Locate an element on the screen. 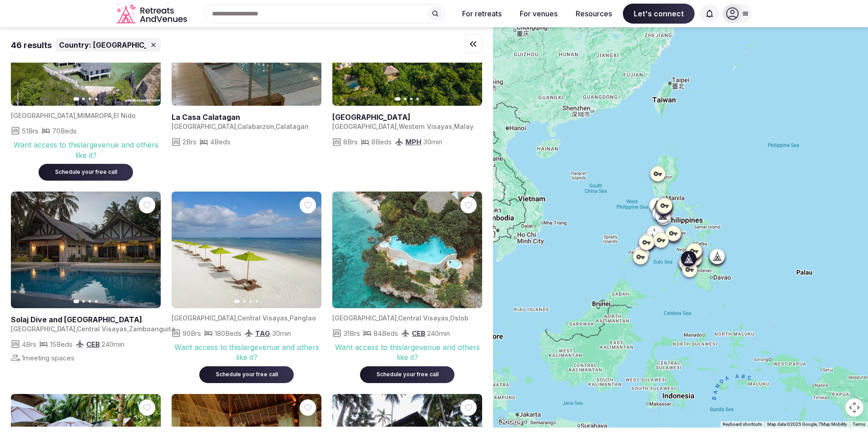 Image resolution: width=868 pixels, height=433 pixels. span: Calatagan is located at coordinates (292, 126).